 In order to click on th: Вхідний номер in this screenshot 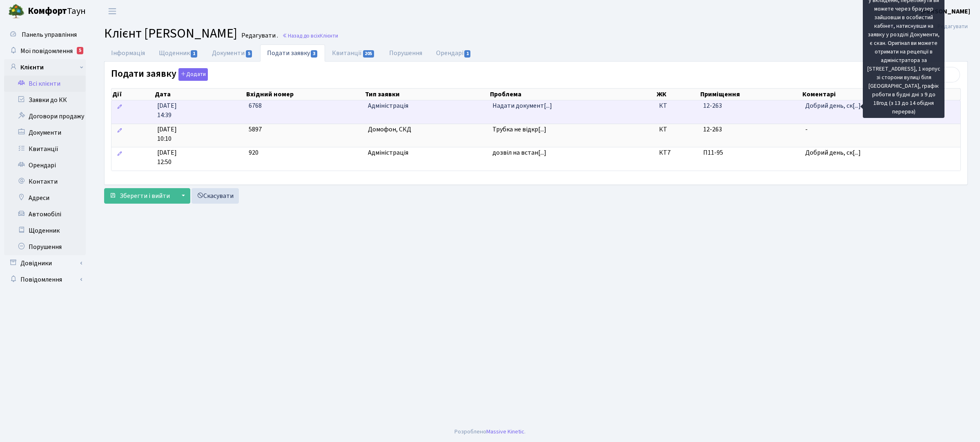, I will do `click(305, 94)`.